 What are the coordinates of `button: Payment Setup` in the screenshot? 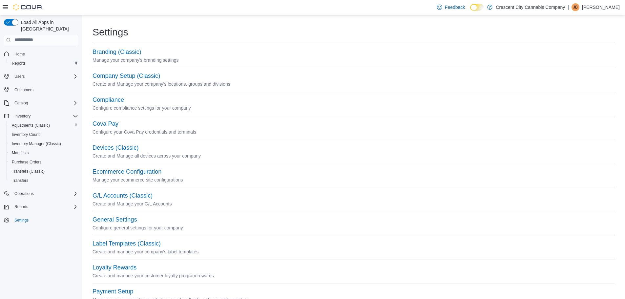 It's located at (113, 291).